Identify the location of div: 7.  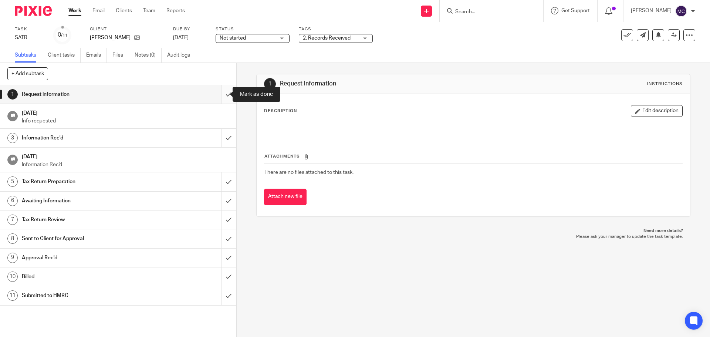
(13, 220).